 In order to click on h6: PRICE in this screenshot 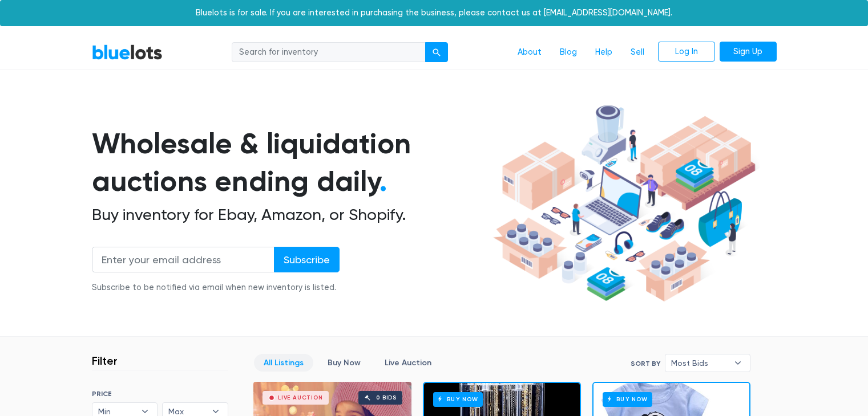, I will do `click(160, 394)`.